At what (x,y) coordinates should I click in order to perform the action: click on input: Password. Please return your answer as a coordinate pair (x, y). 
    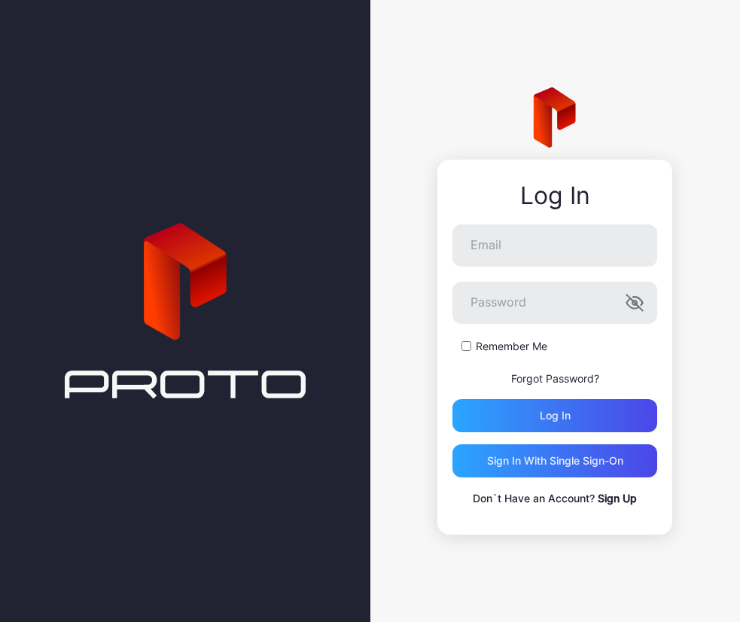
    Looking at the image, I should click on (555, 303).